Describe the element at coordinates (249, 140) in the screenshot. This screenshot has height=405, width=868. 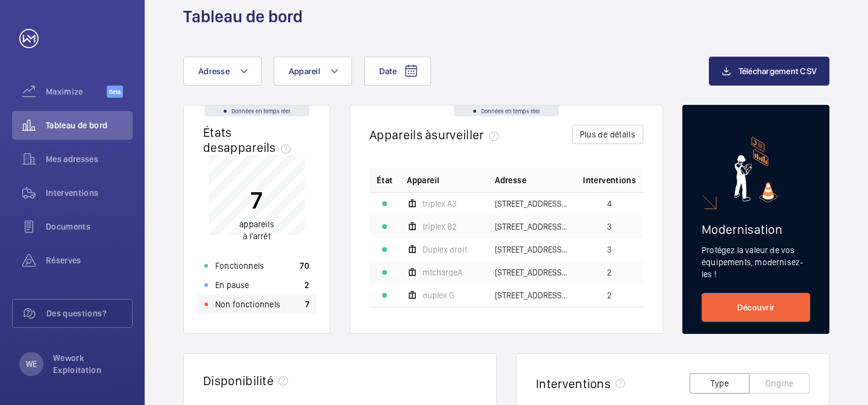
I see `h2: États des` at that location.